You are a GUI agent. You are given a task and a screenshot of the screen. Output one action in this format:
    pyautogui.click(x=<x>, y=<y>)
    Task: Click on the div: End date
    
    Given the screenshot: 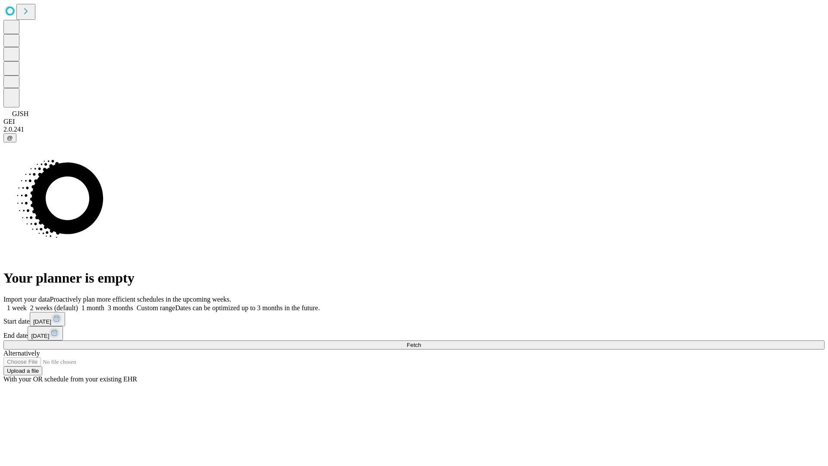 What is the action you would take?
    pyautogui.click(x=414, y=333)
    